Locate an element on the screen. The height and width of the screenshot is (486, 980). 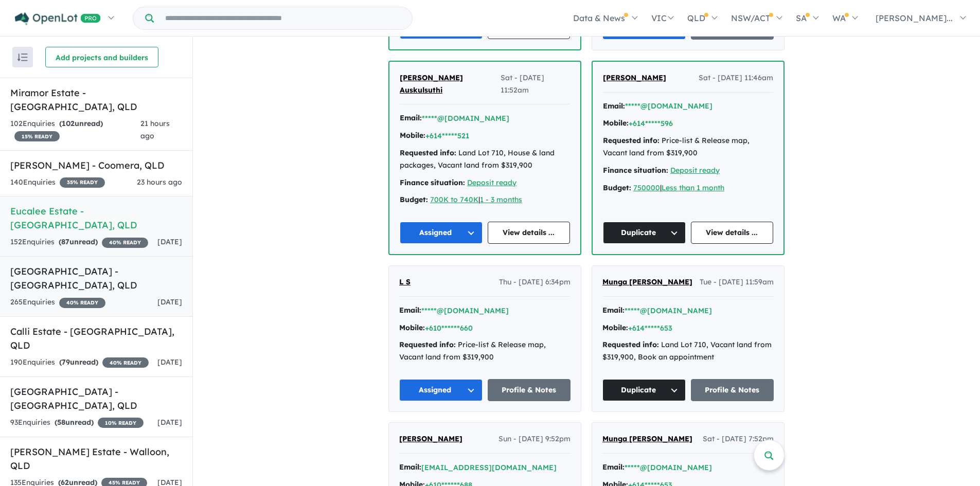
span: 23 hours ago is located at coordinates (159, 182).